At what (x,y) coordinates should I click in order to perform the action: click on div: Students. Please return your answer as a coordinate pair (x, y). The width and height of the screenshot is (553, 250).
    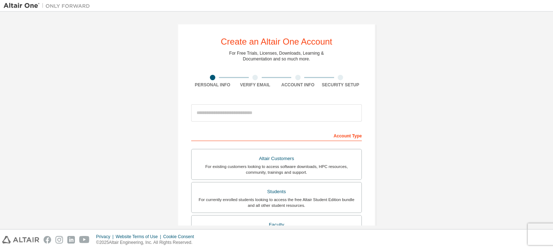
    Looking at the image, I should click on (277, 192).